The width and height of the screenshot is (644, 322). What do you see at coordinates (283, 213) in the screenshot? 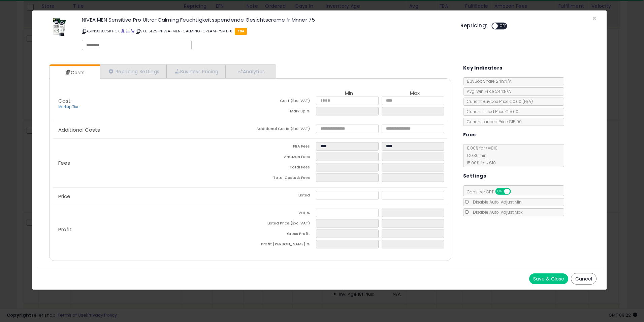
I see `td: Vat %` at bounding box center [283, 213].